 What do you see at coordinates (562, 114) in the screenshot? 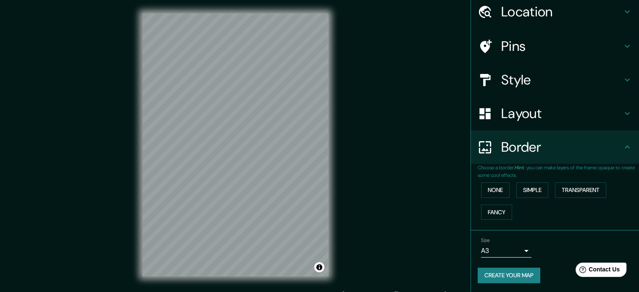
I see `h4: Layout` at bounding box center [562, 114].